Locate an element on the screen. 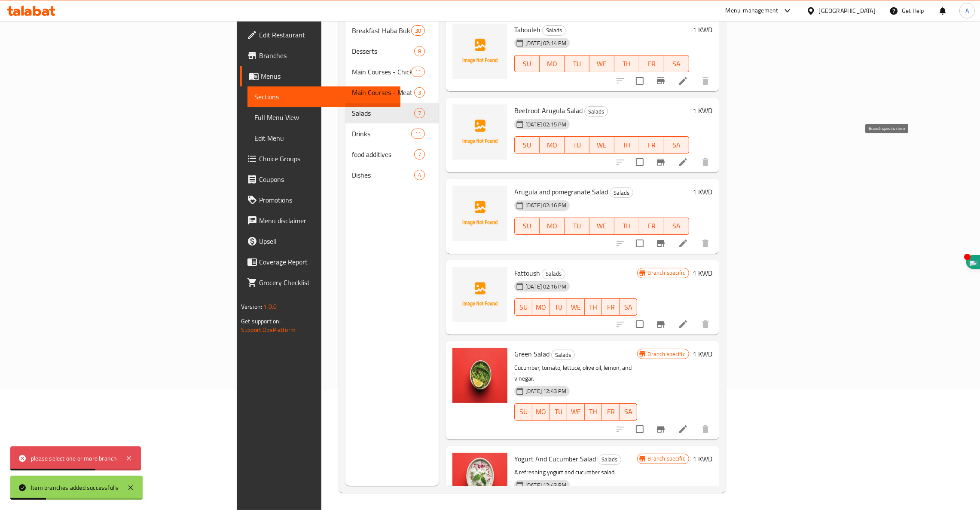  img: Fattoush is located at coordinates (480, 294).